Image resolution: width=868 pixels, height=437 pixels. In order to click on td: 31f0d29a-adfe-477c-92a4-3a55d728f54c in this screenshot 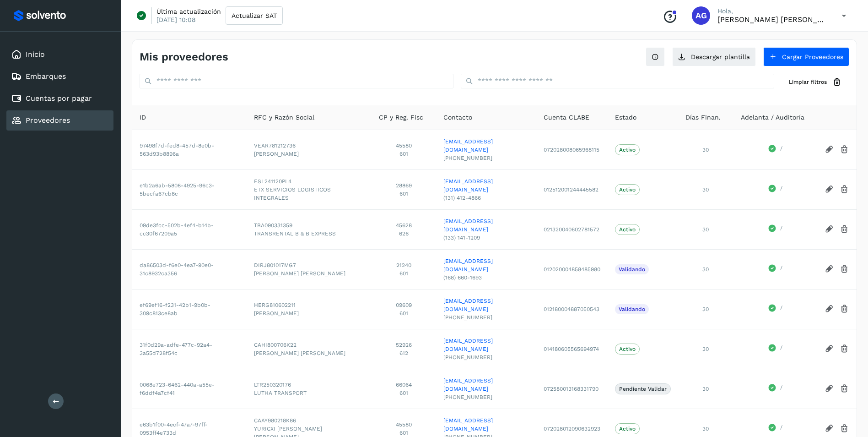, I will do `click(189, 349)`.